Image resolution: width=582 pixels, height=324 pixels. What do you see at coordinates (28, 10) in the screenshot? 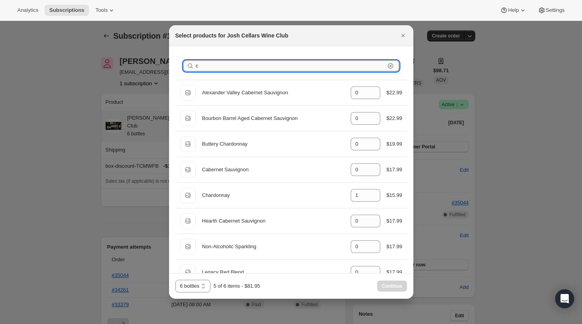
I see `button: Analytics` at bounding box center [28, 10].